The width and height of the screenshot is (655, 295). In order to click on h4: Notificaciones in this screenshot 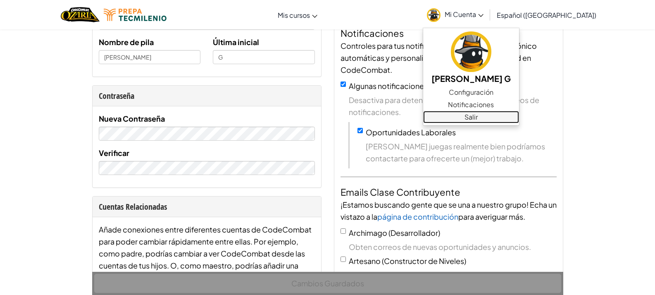, I will do `click(448, 33)`.